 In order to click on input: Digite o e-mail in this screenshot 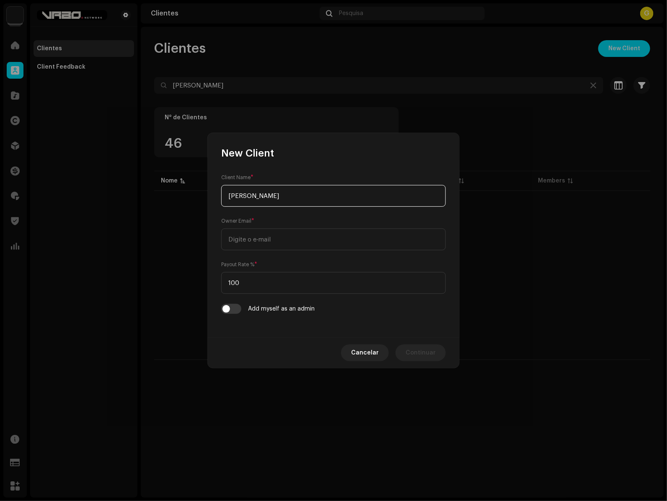, I will do `click(333, 240)`.